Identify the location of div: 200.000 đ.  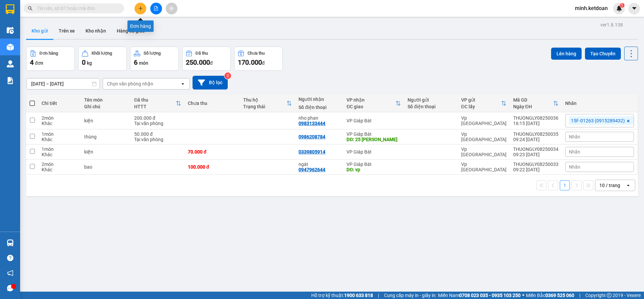
(157, 118).